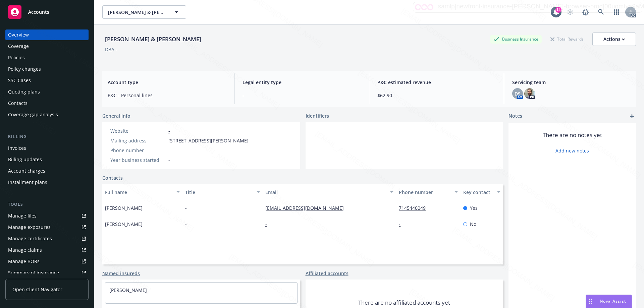 This screenshot has height=308, width=644. Describe the element at coordinates (38, 12) in the screenshot. I see `span: Accounts` at that location.